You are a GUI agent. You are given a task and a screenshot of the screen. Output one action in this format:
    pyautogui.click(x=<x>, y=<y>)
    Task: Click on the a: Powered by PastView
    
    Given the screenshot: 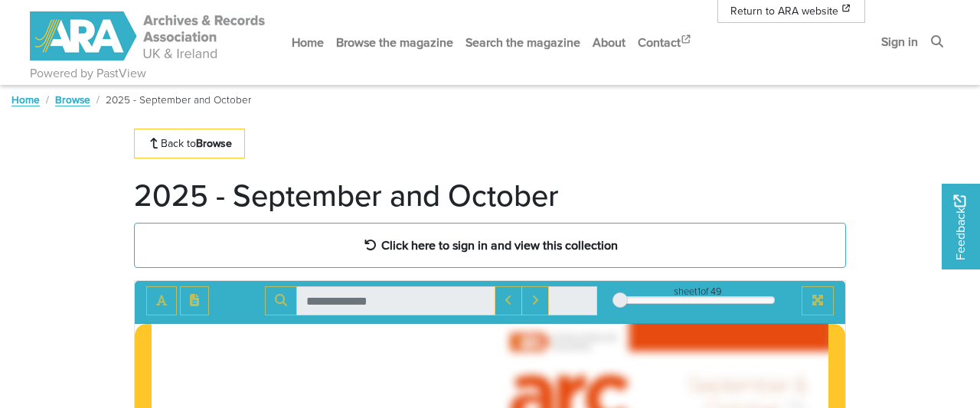 What is the action you would take?
    pyautogui.click(x=88, y=73)
    